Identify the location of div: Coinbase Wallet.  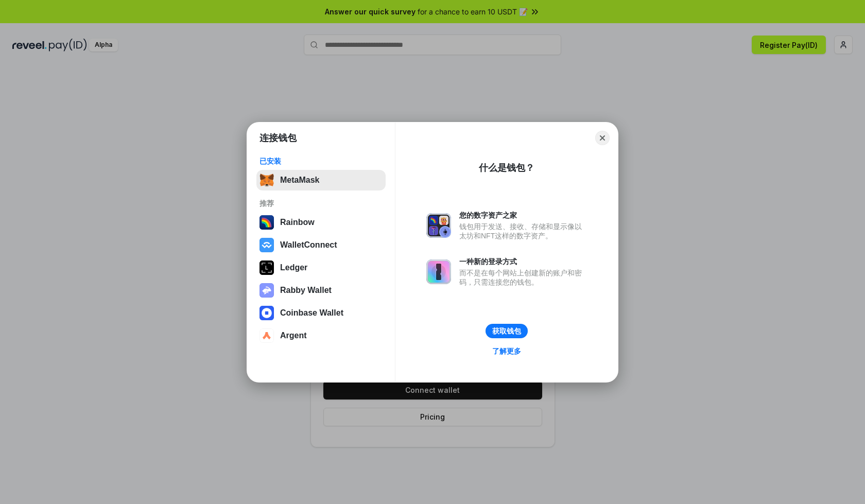
(311, 313).